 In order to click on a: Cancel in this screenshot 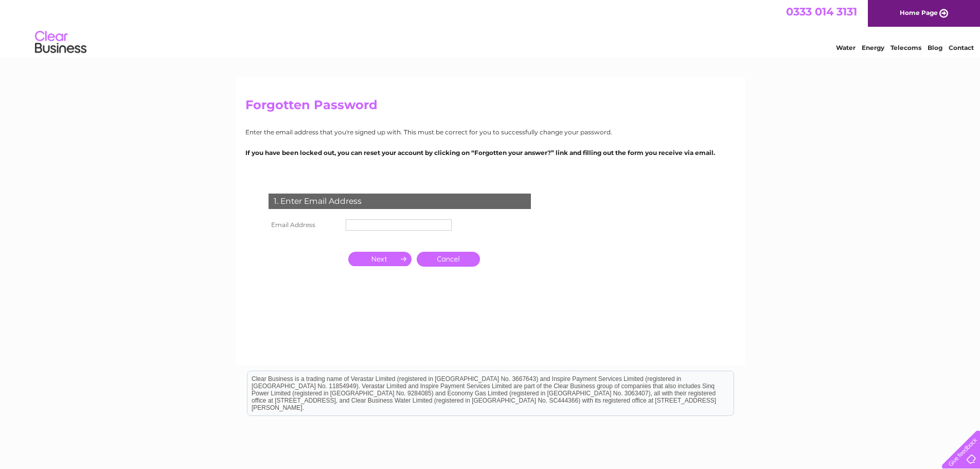, I will do `click(448, 258)`.